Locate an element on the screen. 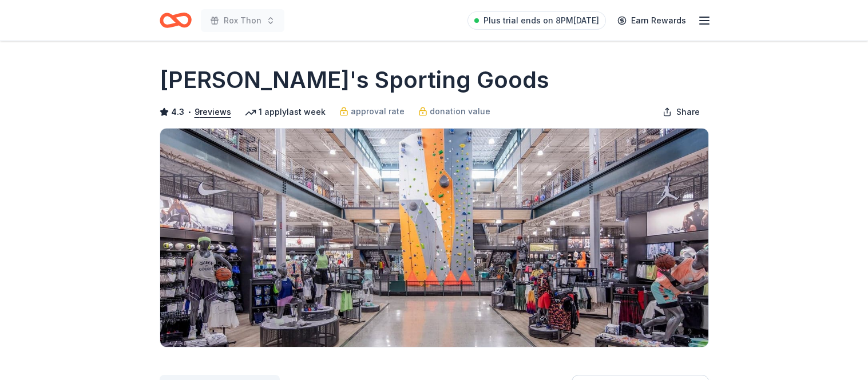  span: donation value is located at coordinates (460, 111).